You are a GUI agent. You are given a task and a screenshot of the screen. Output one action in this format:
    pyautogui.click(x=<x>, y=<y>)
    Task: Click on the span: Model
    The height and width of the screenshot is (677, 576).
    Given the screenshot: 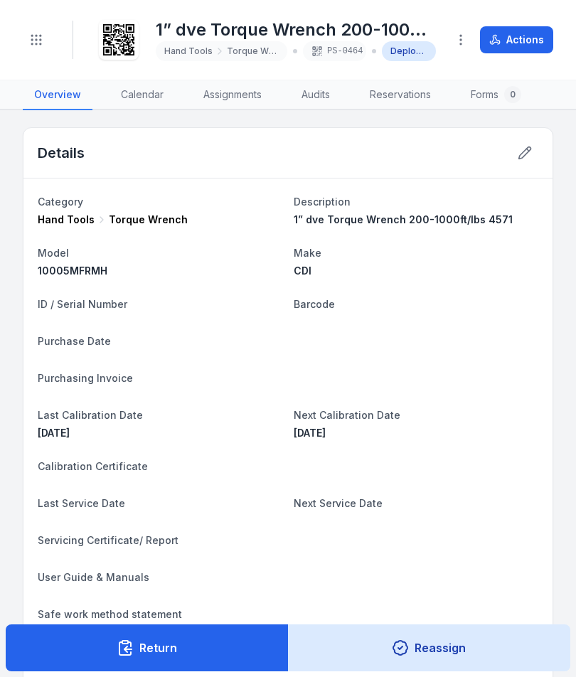 What is the action you would take?
    pyautogui.click(x=53, y=252)
    